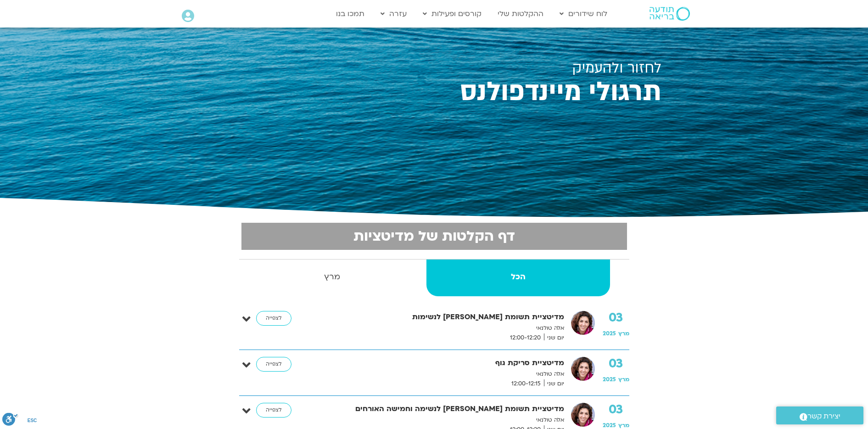 The image size is (868, 429). What do you see at coordinates (434, 236) in the screenshot?
I see `h2: דף הקלטות של מדיטציות` at bounding box center [434, 236].